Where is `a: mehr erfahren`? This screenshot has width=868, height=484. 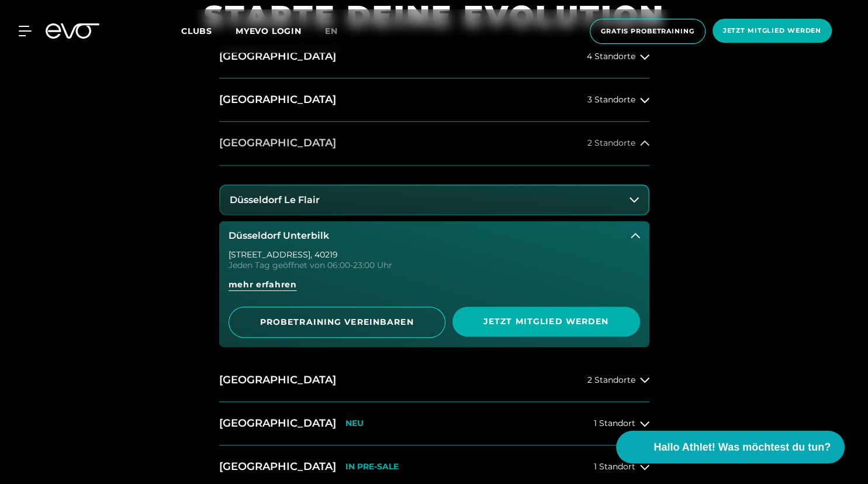
a: mehr erfahren is located at coordinates (434, 289).